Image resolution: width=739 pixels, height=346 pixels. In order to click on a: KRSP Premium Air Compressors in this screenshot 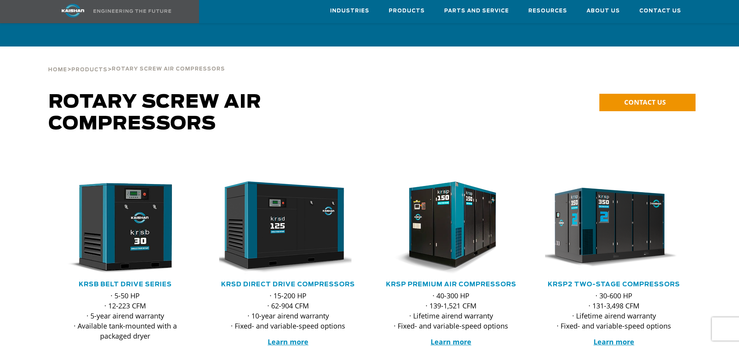, I will do `click(451, 285)`.